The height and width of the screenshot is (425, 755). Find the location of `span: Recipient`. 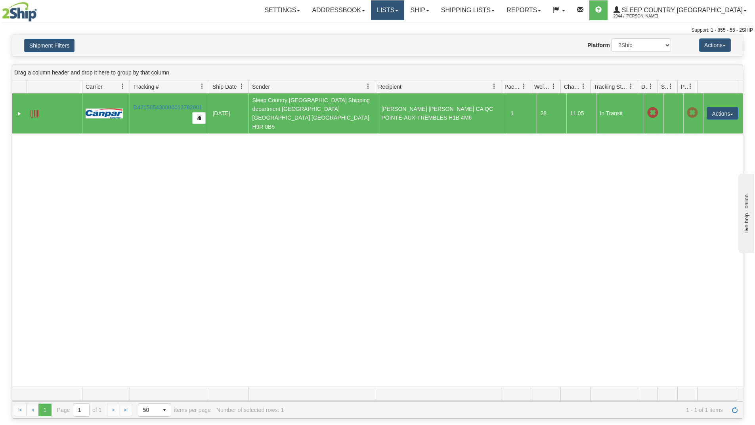

span: Recipient is located at coordinates (390, 87).